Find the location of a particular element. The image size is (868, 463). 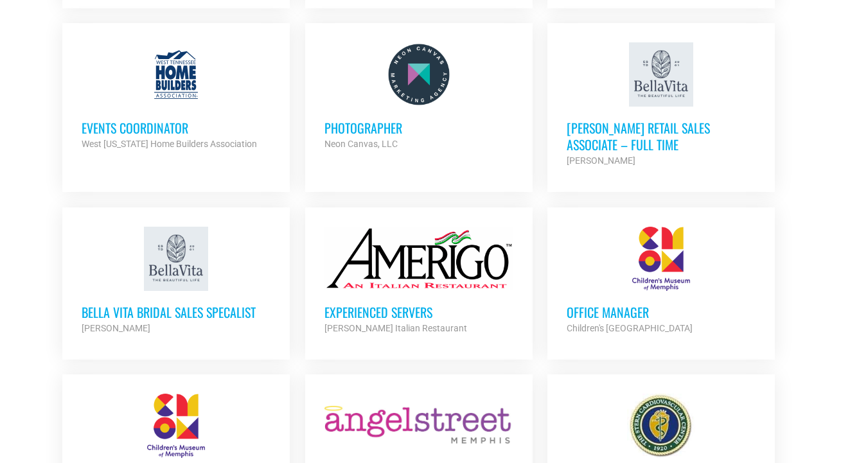

a: Photographer Neon Canvas, LLC is located at coordinates (419, 97).